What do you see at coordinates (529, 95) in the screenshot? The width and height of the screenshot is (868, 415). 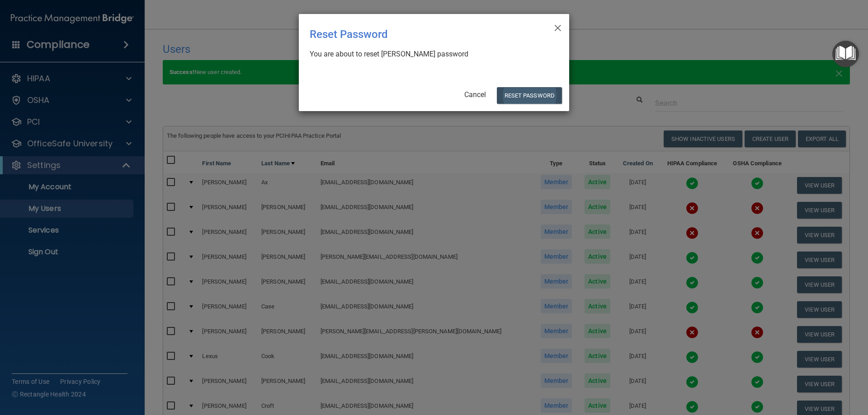 I see `button: Reset Password` at bounding box center [529, 95].